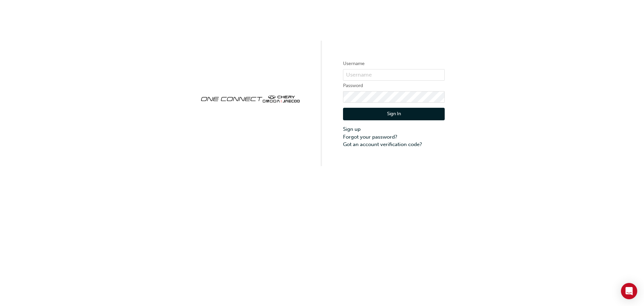  I want to click on div: Open Intercom Messenger, so click(629, 291).